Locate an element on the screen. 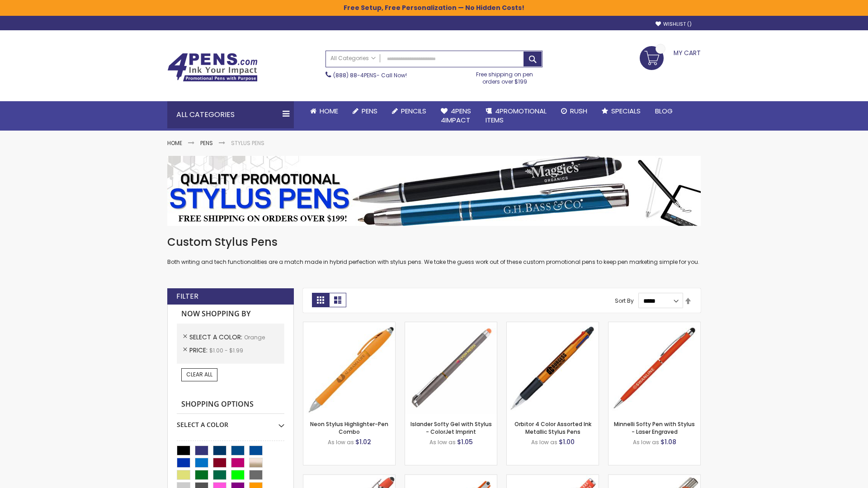 The height and width of the screenshot is (488, 868). img: Islander Softy Gel with Stylus - ColorJet Imprint-Orange is located at coordinates (451, 368).